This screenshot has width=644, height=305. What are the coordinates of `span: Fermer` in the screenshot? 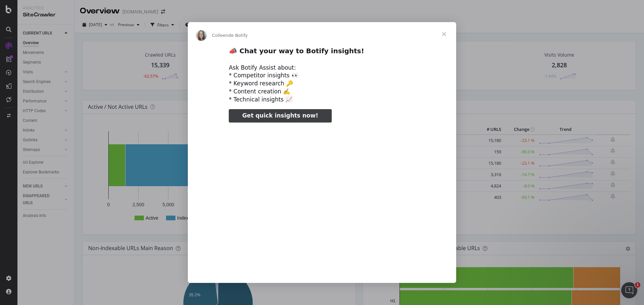 It's located at (444, 34).